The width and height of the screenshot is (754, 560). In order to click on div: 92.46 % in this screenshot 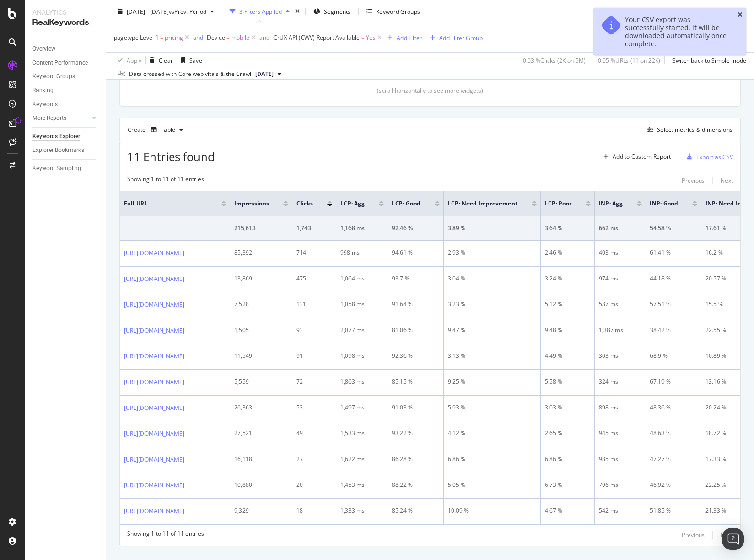, I will do `click(415, 228)`.